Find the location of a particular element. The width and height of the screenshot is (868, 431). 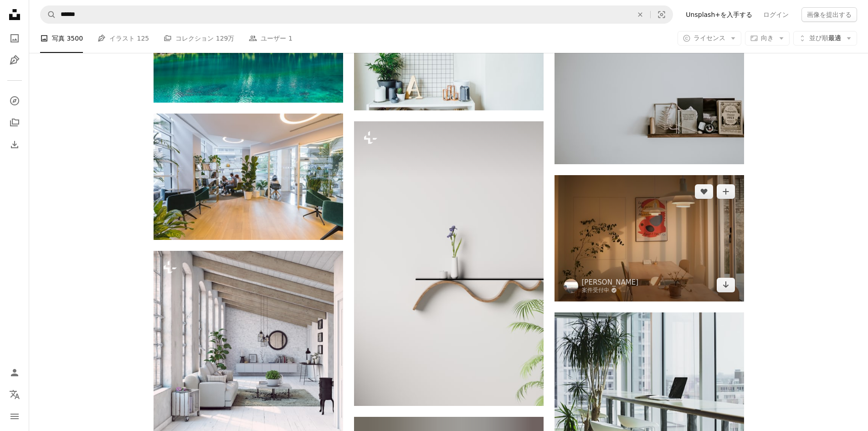

a: 写真 is located at coordinates (15, 39).